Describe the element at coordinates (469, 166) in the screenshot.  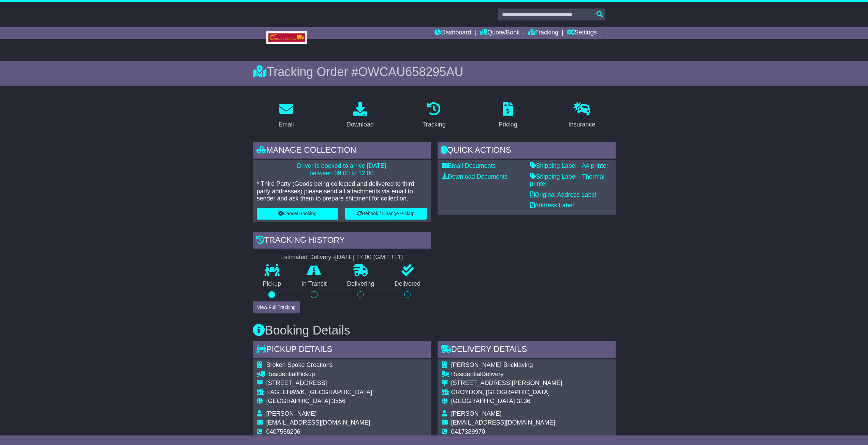
I see `a: Email Documents` at that location.